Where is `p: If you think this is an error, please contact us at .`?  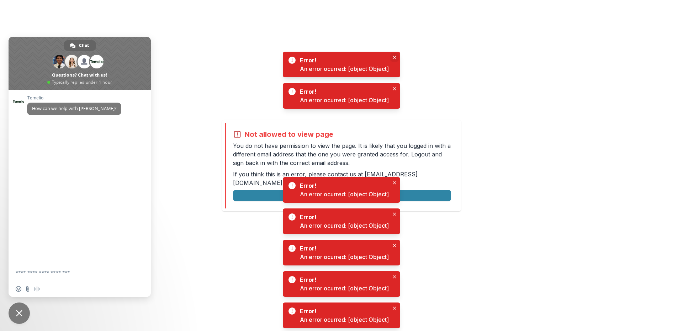 p: If you think this is an error, please contact us at . is located at coordinates (342, 178).